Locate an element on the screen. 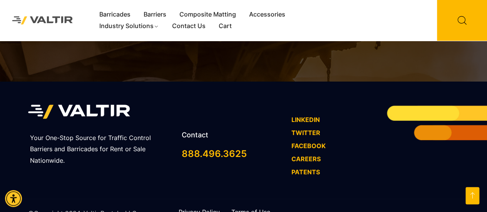 The image size is (487, 212). a: Industry Solutions is located at coordinates (129, 26).